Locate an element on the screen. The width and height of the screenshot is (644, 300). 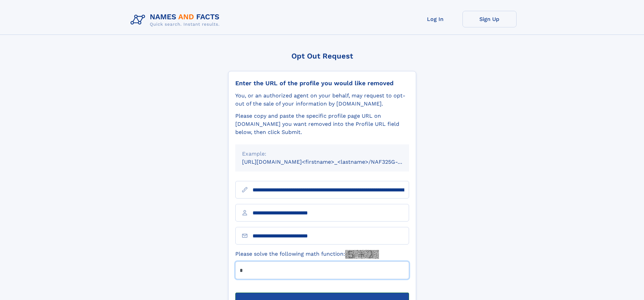
img: Logo Names and Facts is located at coordinates (177, 20).